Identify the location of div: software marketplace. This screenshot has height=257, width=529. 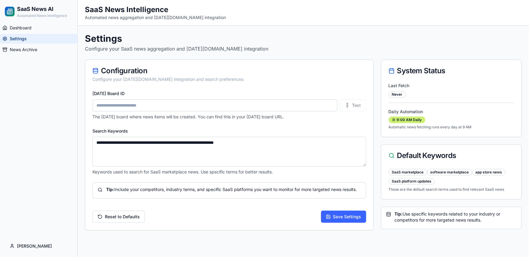
(450, 173).